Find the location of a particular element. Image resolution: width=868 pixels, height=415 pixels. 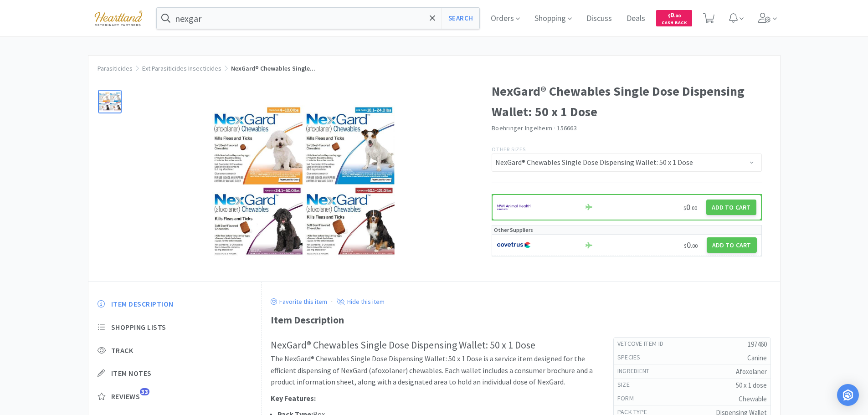

h2: NexGard® Chewables Single Dose Dispensing Wallet: 50 x 1 Dose is located at coordinates (433, 345).